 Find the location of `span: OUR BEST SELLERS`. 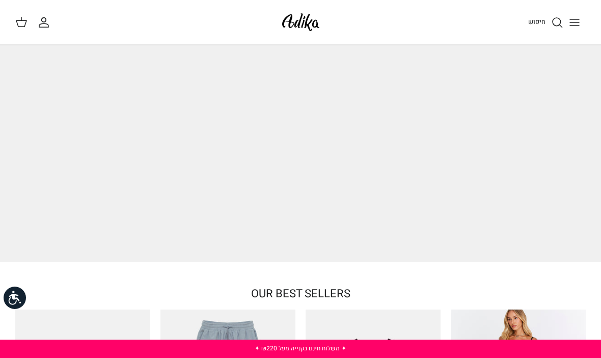

span: OUR BEST SELLERS is located at coordinates (301, 293).